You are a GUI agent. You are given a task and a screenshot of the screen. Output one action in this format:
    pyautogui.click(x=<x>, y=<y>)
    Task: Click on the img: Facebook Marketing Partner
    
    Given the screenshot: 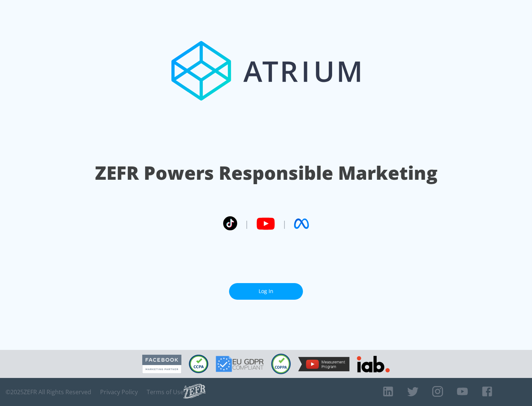 What is the action you would take?
    pyautogui.click(x=162, y=364)
    